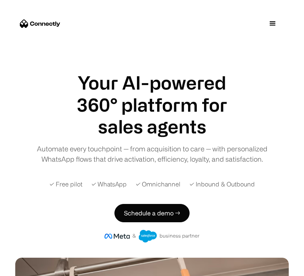  I want to click on div: ✓ Free pilot, so click(66, 184).